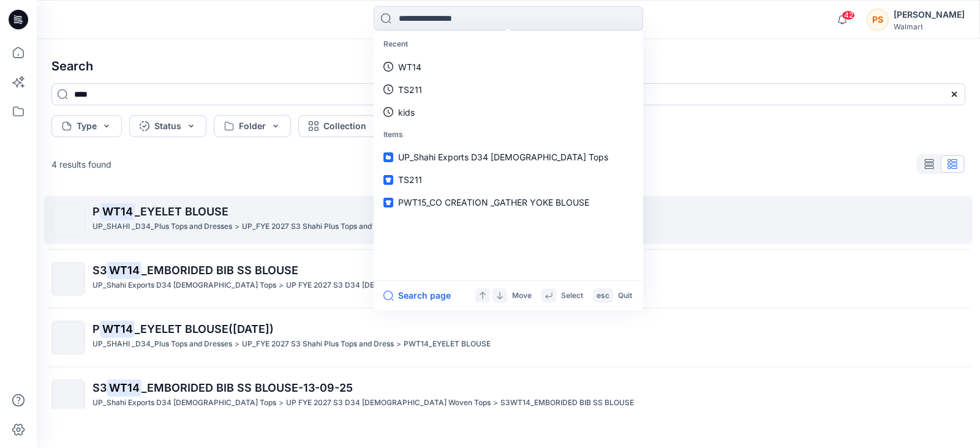 This screenshot has width=980, height=448. Describe the element at coordinates (508, 202) in the screenshot. I see `a: PWT15_CO CREATION _GATHER YOKE BLOUSE` at that location.